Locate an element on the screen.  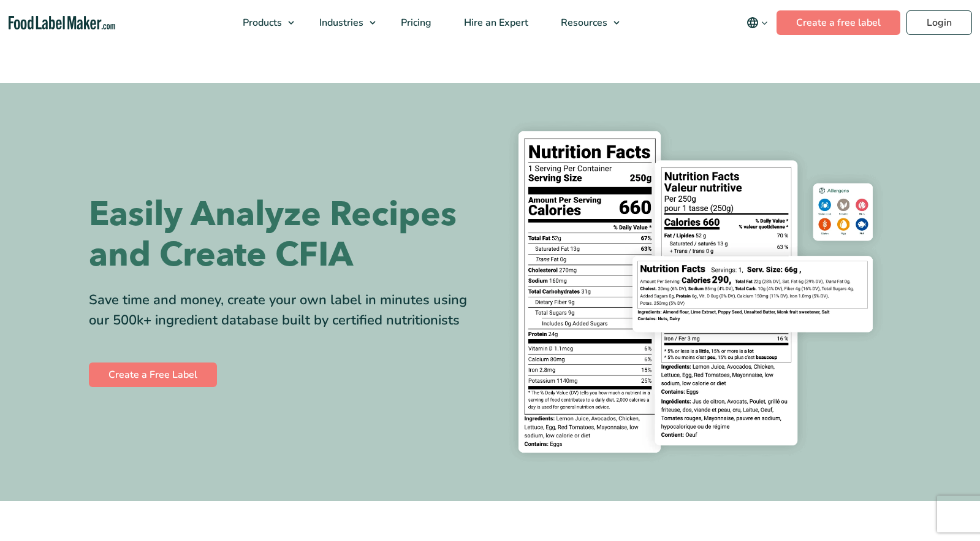
div: Save time and money, create your own label in minutes using our 500k+ ingredient database built b... is located at coordinates (285, 311).